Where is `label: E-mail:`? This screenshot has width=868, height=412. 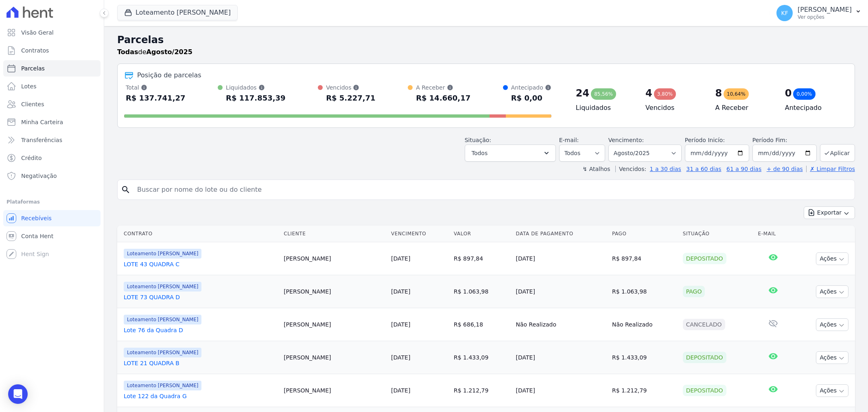
label: E-mail: is located at coordinates (569, 140).